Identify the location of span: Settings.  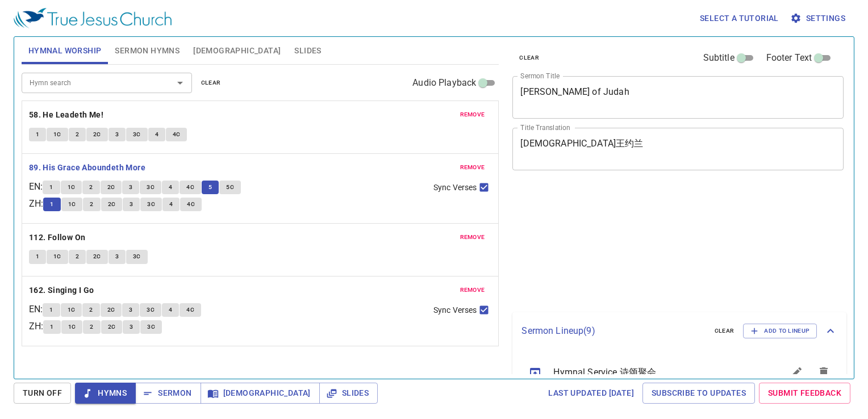
(819, 18).